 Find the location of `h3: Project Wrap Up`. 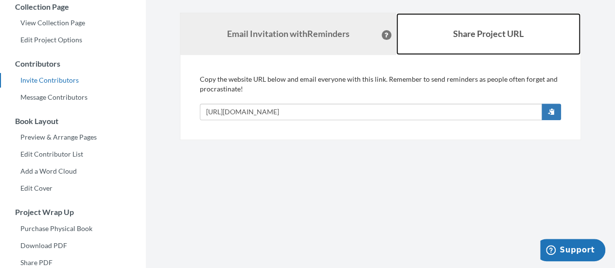

h3: Project Wrap Up is located at coordinates (73, 212).